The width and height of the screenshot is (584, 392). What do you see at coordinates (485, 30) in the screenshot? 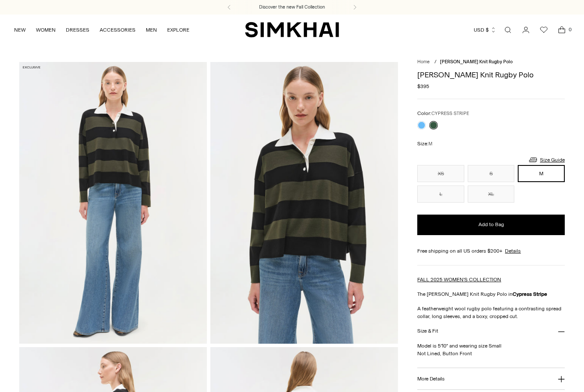
I see `button: USD $` at bounding box center [485, 30].